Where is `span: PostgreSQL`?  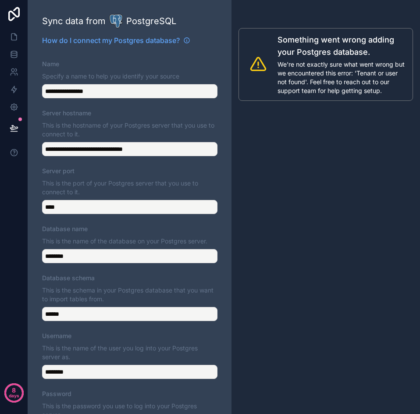 span: PostgreSQL is located at coordinates (151, 21).